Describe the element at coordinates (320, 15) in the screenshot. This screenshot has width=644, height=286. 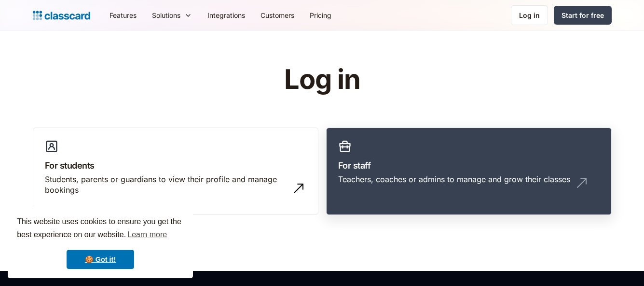
I see `a: Pricing` at that location.